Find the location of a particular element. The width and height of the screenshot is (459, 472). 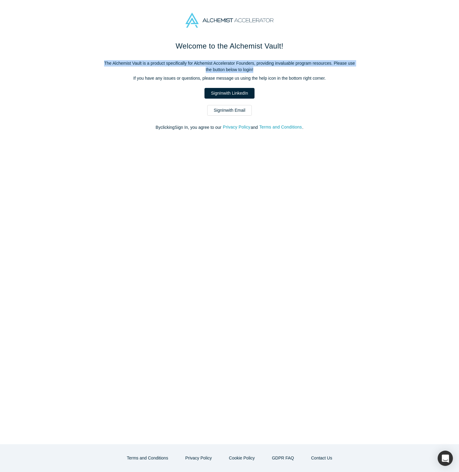

a: SignInwith LinkedIn is located at coordinates (229, 93).